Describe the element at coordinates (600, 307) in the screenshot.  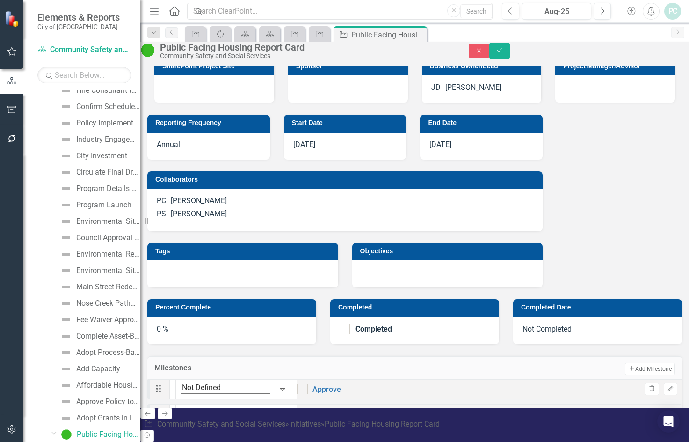
I see `h3: Completed Date` at that location.